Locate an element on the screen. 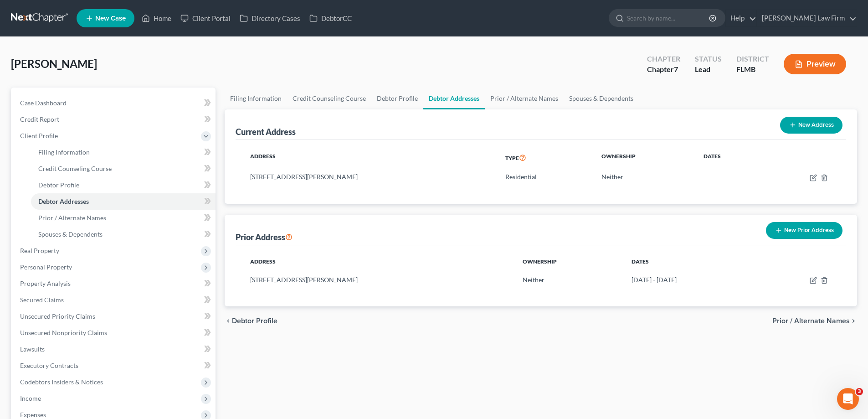 This screenshot has height=419, width=868. span: Lawsuits is located at coordinates (33, 349).